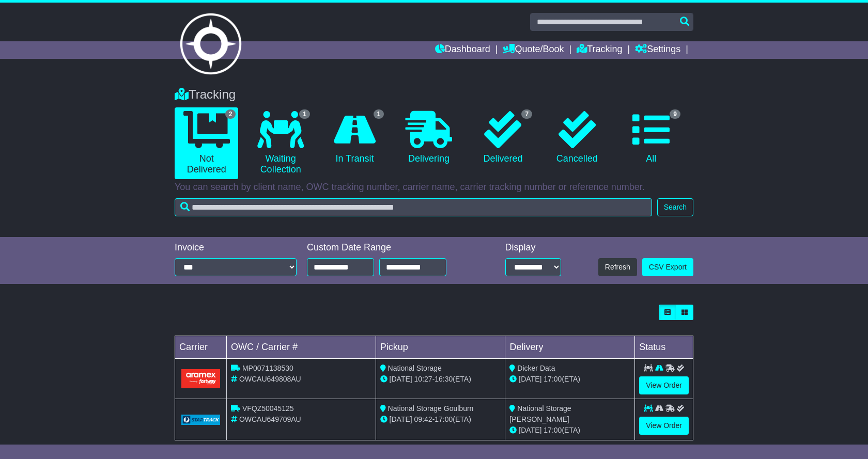 The width and height of the screenshot is (868, 459). Describe the element at coordinates (270, 379) in the screenshot. I see `span: OWCAU649808AU` at that location.